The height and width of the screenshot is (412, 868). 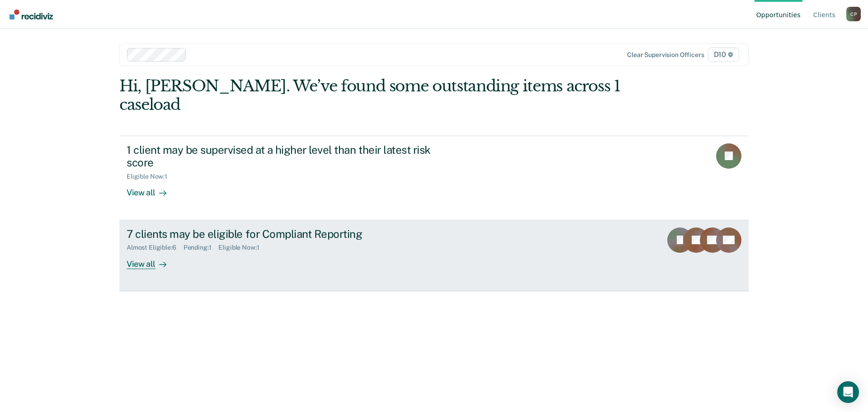 What do you see at coordinates (155, 247) in the screenshot?
I see `div: Almost Eligible : 6` at bounding box center [155, 247].